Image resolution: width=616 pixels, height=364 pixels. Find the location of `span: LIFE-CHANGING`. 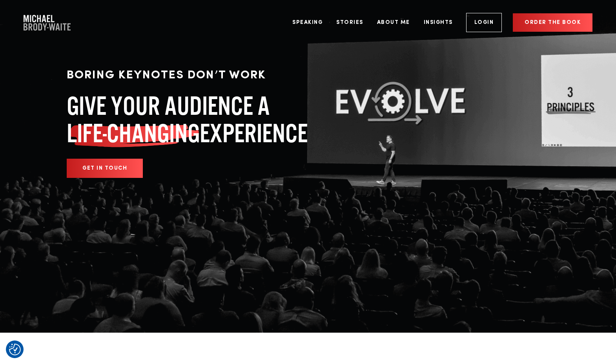

span: LIFE-CHANGING is located at coordinates (133, 133).